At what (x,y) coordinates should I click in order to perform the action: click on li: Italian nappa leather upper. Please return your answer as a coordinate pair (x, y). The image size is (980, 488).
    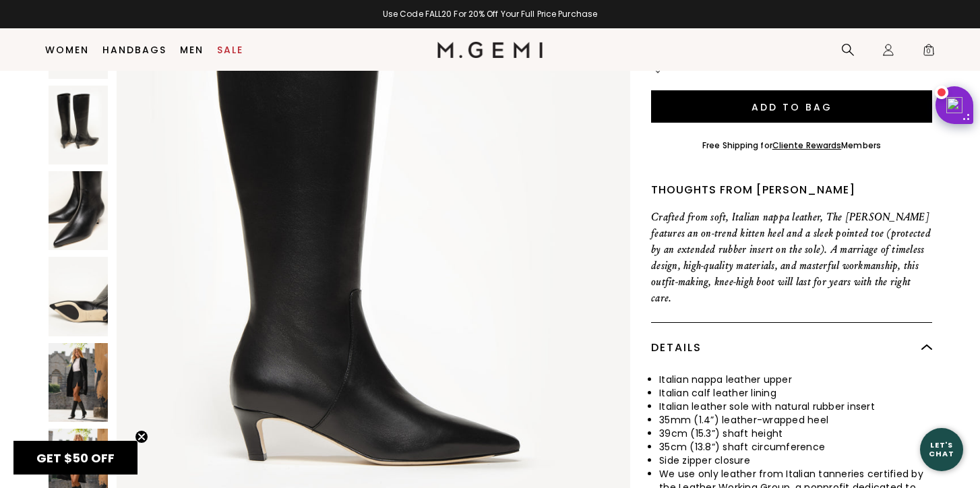
    Looking at the image, I should click on (795, 380).